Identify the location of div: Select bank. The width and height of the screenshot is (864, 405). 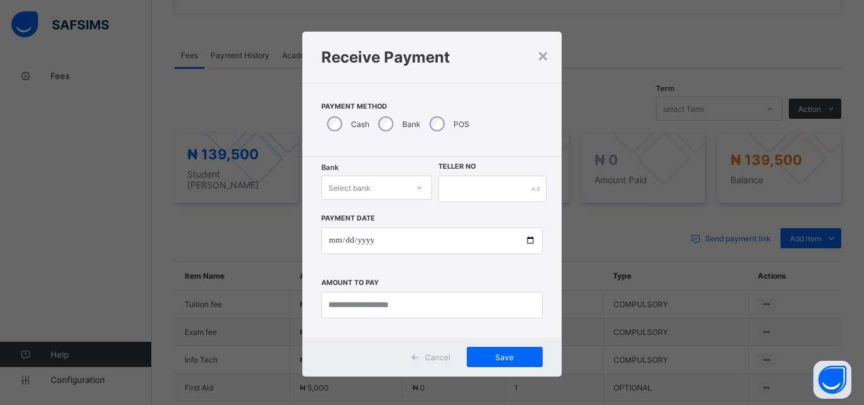
(349, 188).